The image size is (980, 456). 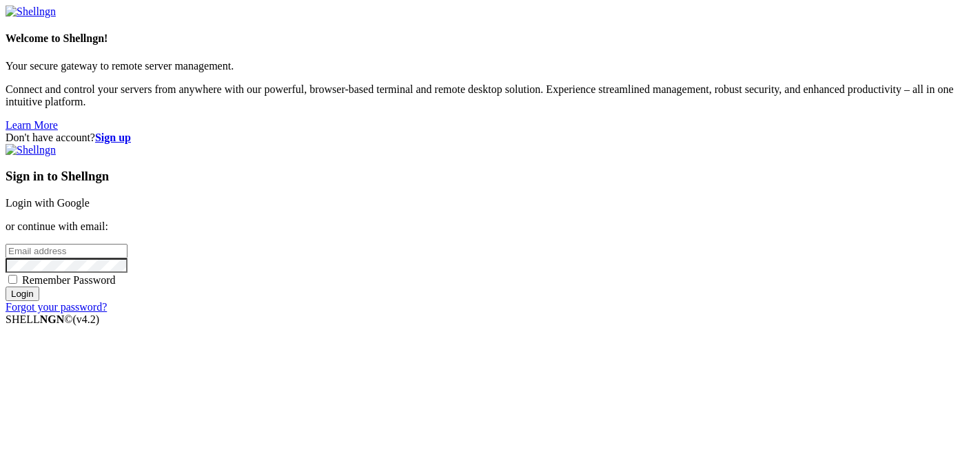 What do you see at coordinates (47, 203) in the screenshot?
I see `a: Login with Google` at bounding box center [47, 203].